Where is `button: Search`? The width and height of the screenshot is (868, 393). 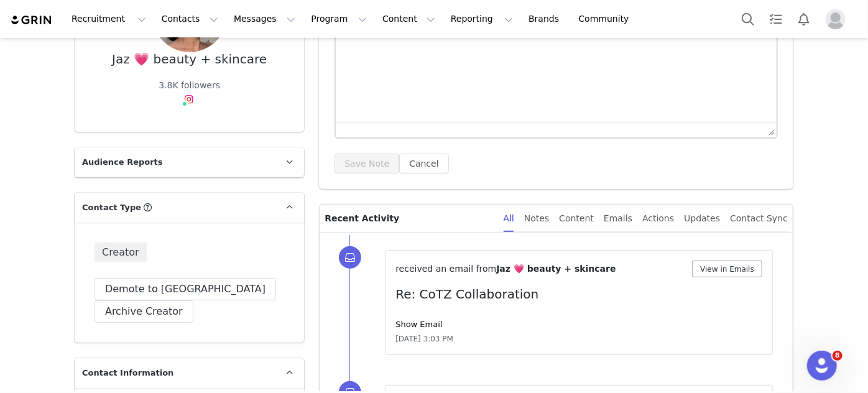 button: Search is located at coordinates (748, 18).